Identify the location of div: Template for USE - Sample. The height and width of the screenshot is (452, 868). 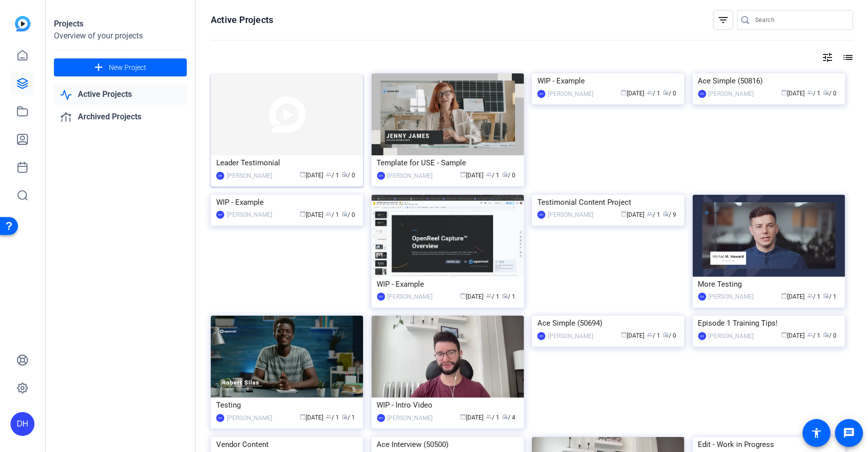
(448, 163).